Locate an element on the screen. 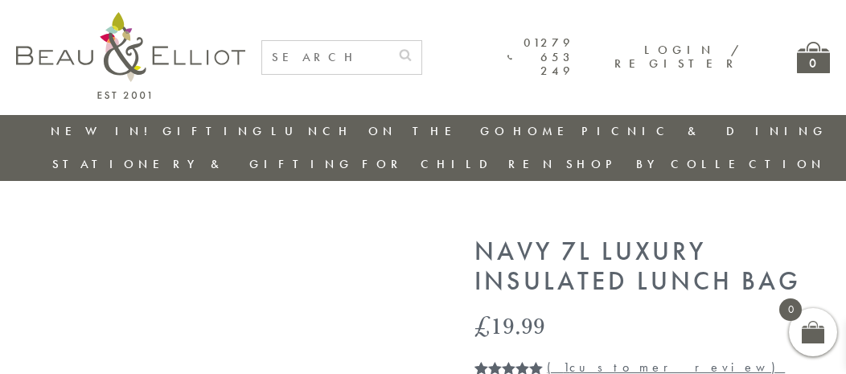 This screenshot has width=846, height=374. h1: Navy 7L Luxury Insulated Lunch Bag is located at coordinates (652, 267).